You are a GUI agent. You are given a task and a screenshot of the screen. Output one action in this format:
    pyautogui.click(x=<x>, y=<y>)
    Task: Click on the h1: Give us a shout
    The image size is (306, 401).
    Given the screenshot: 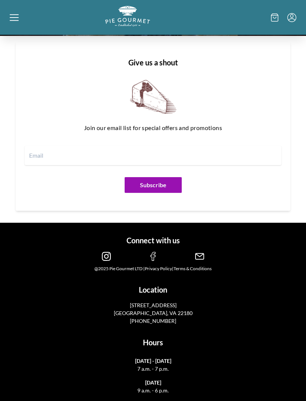 What is the action you would take?
    pyautogui.click(x=153, y=62)
    